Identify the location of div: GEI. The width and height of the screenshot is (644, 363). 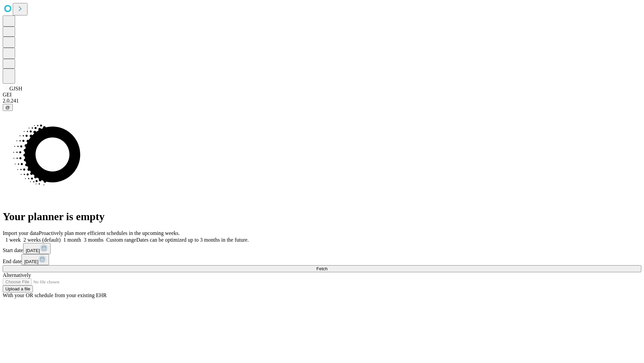
(322, 95).